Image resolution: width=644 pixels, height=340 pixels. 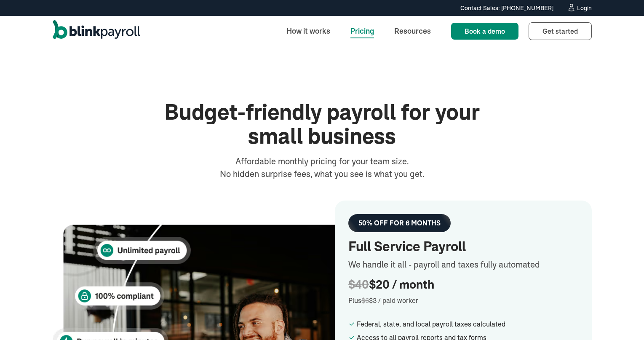 I want to click on div: Login, so click(x=584, y=8).